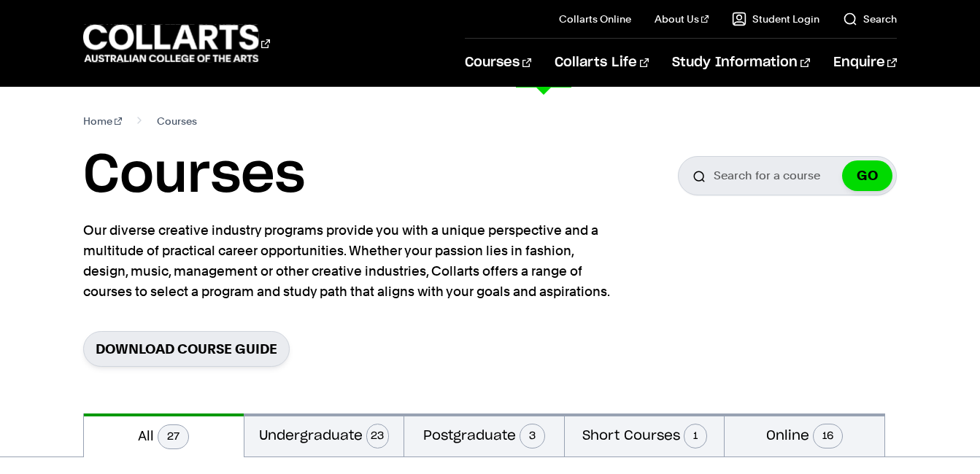 The image size is (980, 474). Describe the element at coordinates (186, 349) in the screenshot. I see `a: Download Course Guide` at that location.